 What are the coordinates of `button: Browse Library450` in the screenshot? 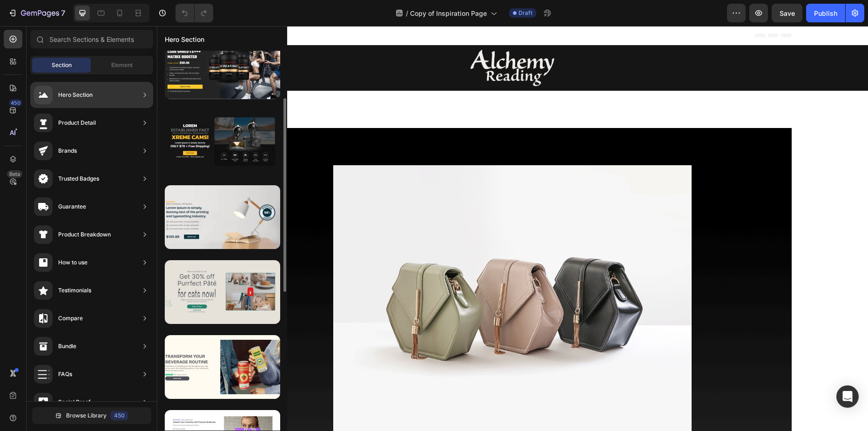 It's located at (92, 416).